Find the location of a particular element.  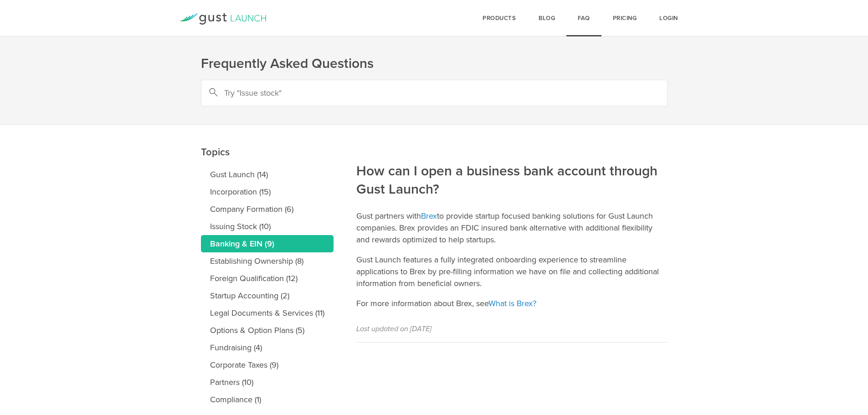

a: Foreign Qualification (12) is located at coordinates (267, 279).